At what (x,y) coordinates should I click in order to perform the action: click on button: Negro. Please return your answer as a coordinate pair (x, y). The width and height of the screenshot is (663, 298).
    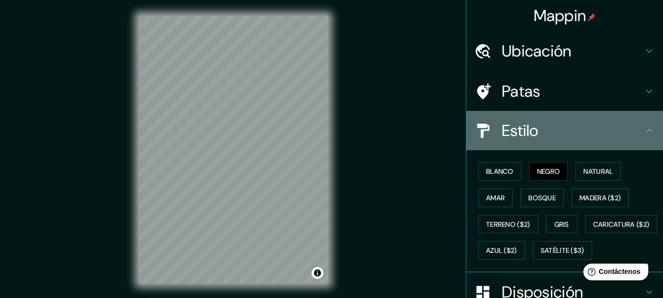
    Looking at the image, I should click on (548, 171).